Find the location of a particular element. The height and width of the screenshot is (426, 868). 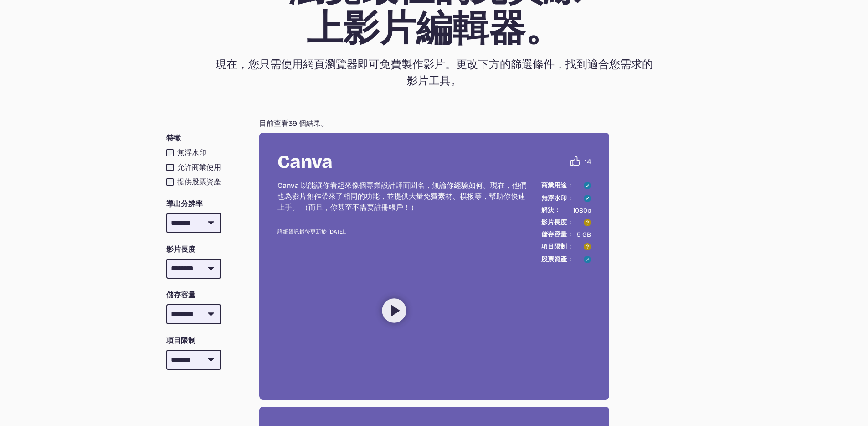

font: 現在，您只需使用網頁瀏覽器即可免費製作影片。更改下方的篩選條件，找到適合您需求的影片工具。 is located at coordinates (435, 72).